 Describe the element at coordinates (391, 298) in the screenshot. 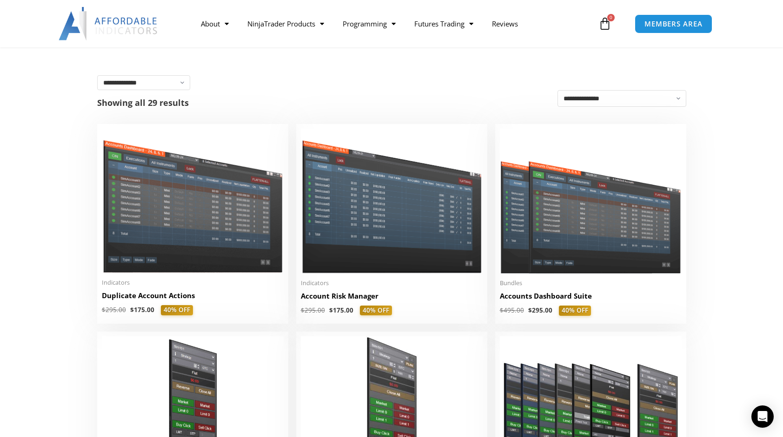

I see `a: Account Risk Manager` at that location.